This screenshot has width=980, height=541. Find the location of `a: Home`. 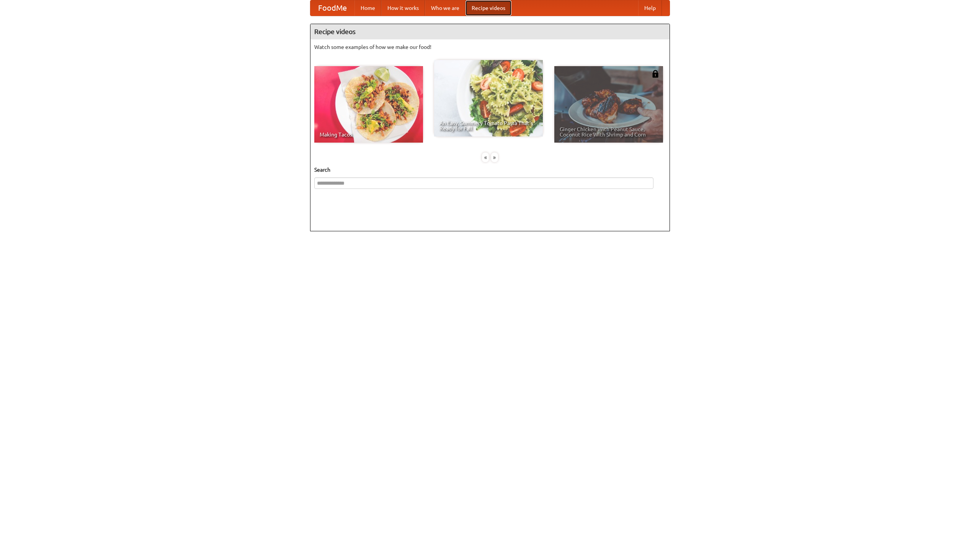

a: Home is located at coordinates (368, 8).